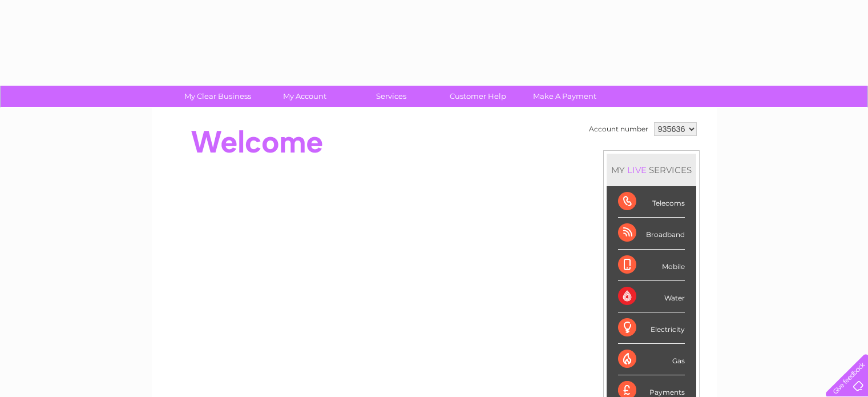  Describe the element at coordinates (651, 233) in the screenshot. I see `div: Broadband` at that location.